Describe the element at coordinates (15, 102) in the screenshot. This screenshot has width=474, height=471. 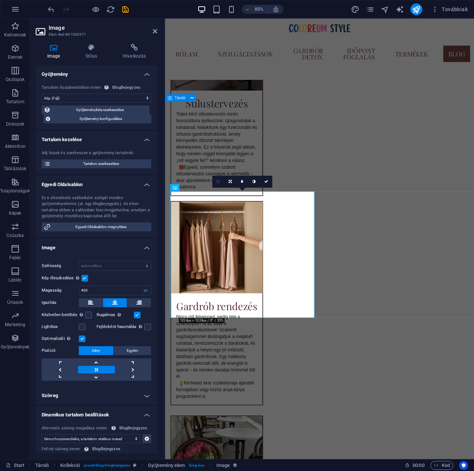
I see `p: Tartalom` at that location.